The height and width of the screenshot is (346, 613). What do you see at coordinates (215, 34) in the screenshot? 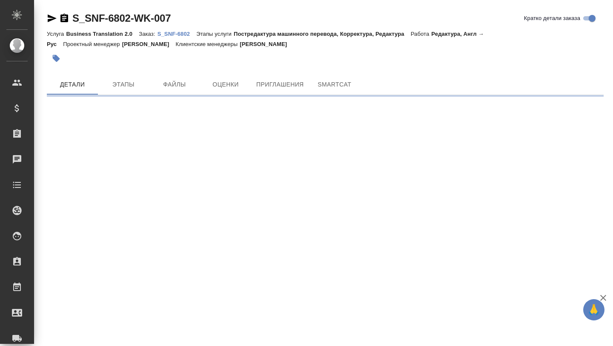
I see `p: Этапы услуги` at bounding box center [215, 34].